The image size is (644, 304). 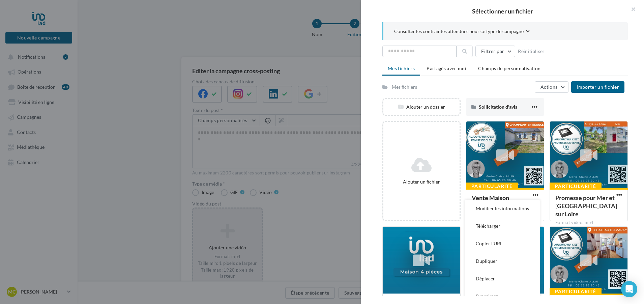 I want to click on div: Ajouter un dossier, so click(x=421, y=107).